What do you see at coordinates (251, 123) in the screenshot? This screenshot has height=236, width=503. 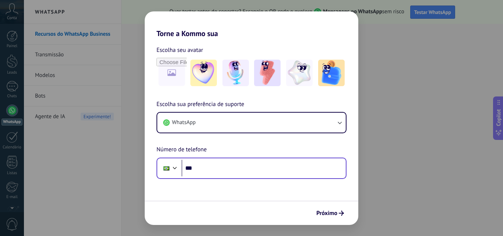 I see `button: WhatsApp` at bounding box center [251, 123].